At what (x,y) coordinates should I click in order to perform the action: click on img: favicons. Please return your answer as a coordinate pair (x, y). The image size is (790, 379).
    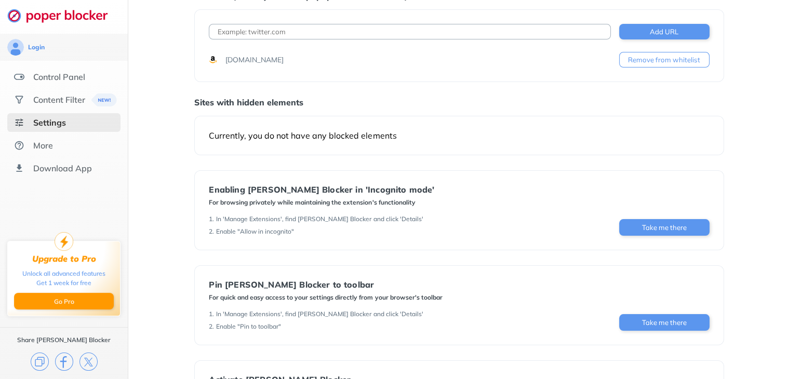
    Looking at the image, I should click on (213, 60).